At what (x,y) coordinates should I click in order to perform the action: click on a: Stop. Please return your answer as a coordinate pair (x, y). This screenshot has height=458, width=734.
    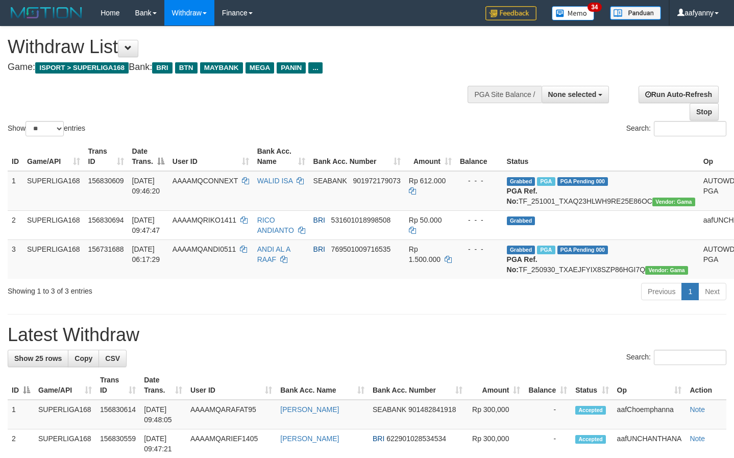
    Looking at the image, I should click on (704, 112).